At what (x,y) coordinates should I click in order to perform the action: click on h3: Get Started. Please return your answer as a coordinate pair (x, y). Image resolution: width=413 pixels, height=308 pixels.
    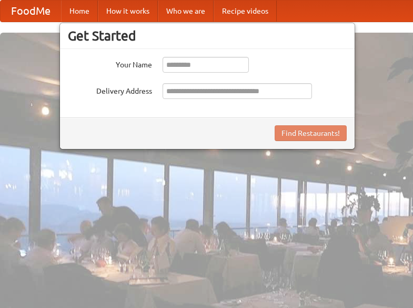
    Looking at the image, I should click on (207, 36).